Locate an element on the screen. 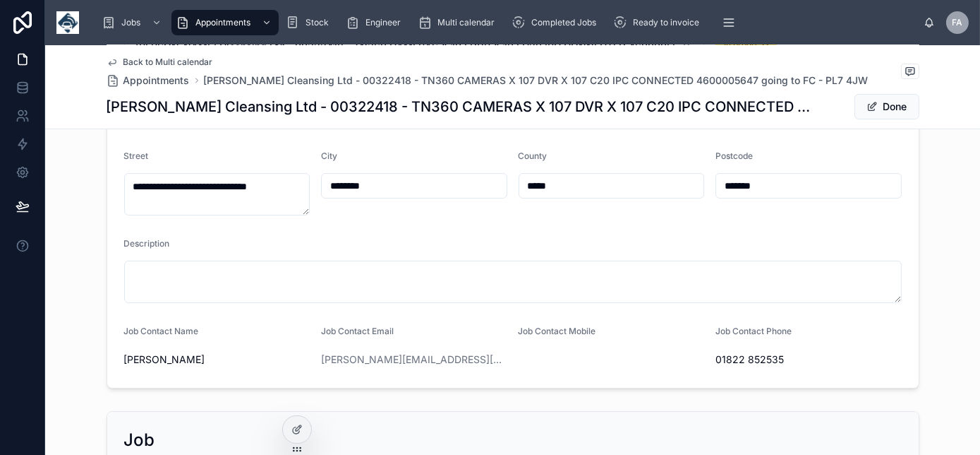 The image size is (980, 455). span: Multi calendar is located at coordinates (466, 23).